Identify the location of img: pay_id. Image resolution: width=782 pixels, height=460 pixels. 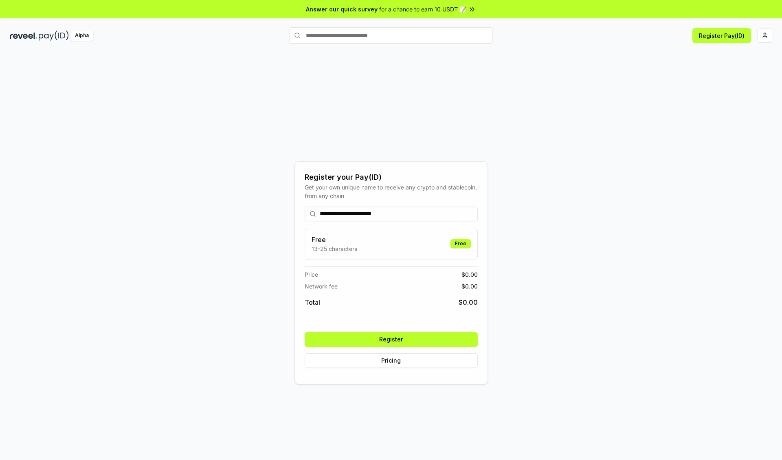
(54, 35).